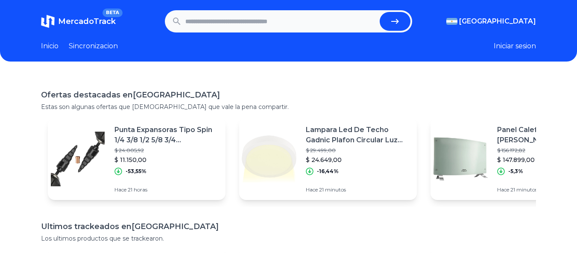  What do you see at coordinates (48, 21) in the screenshot?
I see `img: MercadoTrack` at bounding box center [48, 21].